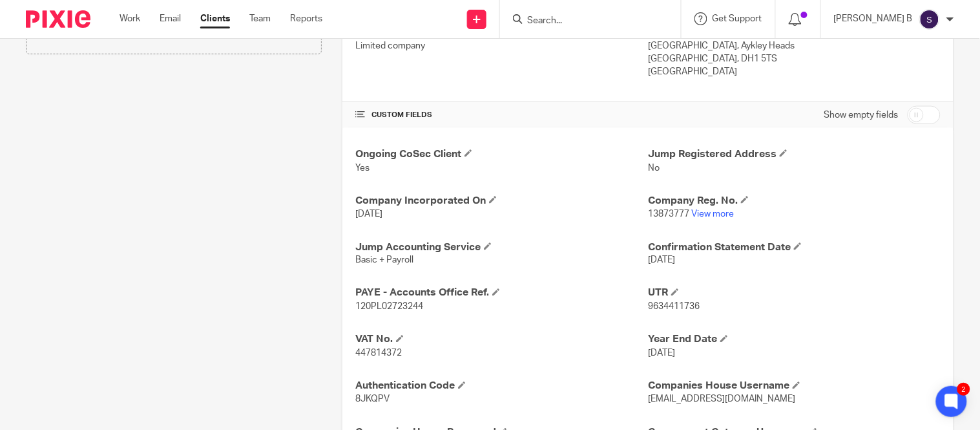 The height and width of the screenshot is (430, 980). I want to click on h4: Authentication Code, so click(501, 386).